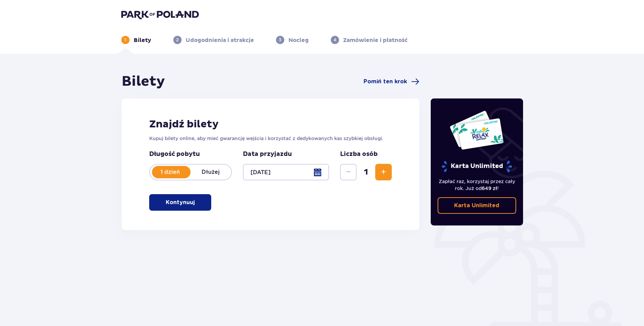 The width and height of the screenshot is (644, 326). What do you see at coordinates (160, 15) in the screenshot?
I see `img: Park of Poland logo` at bounding box center [160, 15].